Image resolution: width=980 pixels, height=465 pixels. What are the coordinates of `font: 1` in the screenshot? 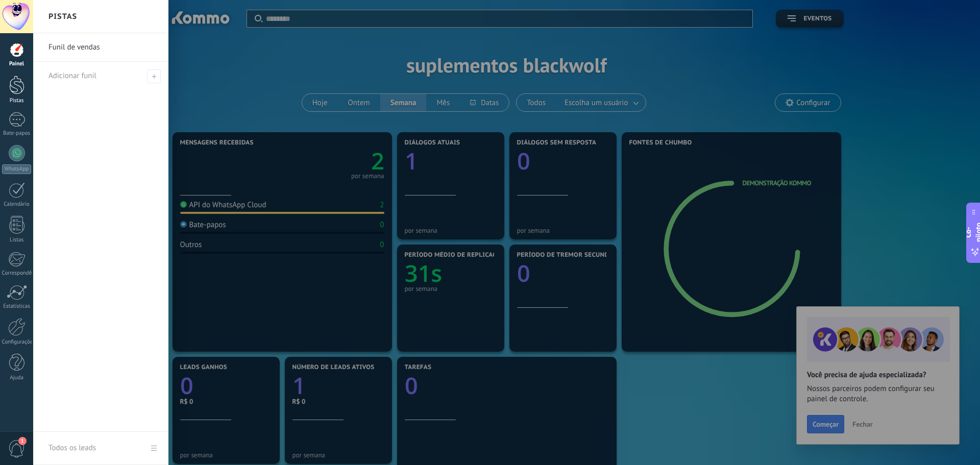 It's located at (22, 441).